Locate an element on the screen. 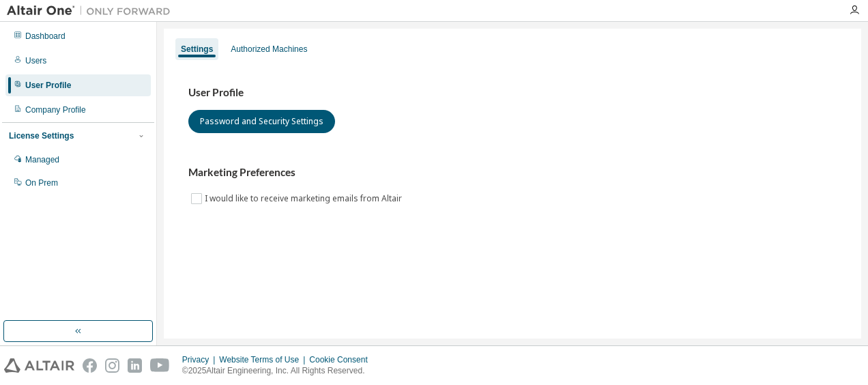 This screenshot has height=385, width=868. button: Password and Security Settings is located at coordinates (261, 122).